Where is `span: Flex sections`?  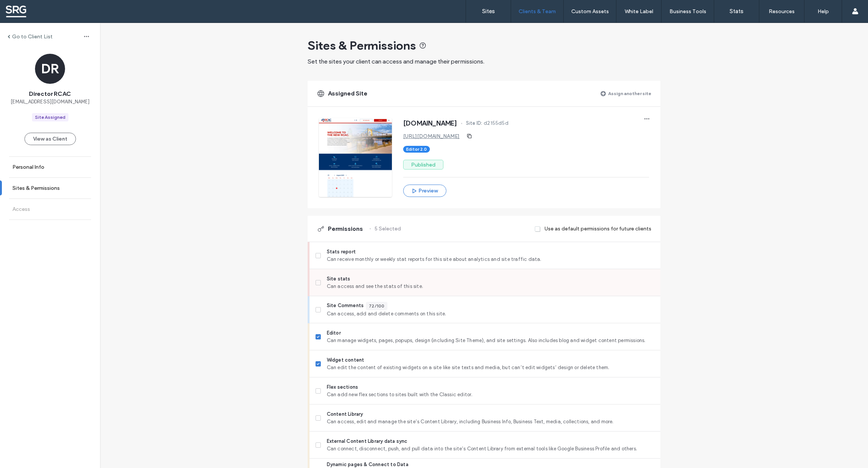
span: Flex sections is located at coordinates (490, 387).